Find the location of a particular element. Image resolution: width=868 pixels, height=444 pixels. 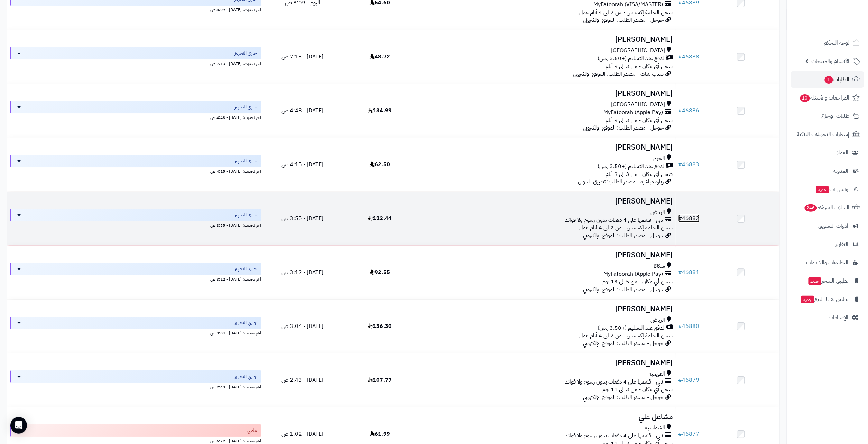

a: #46879 is located at coordinates (689, 380).